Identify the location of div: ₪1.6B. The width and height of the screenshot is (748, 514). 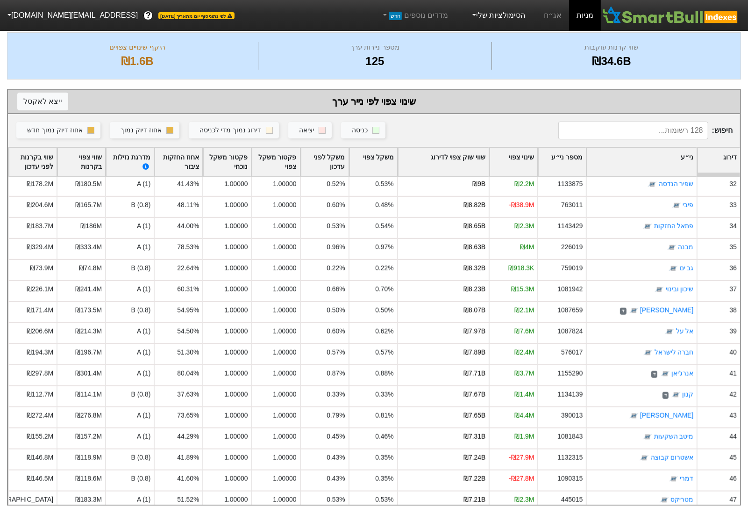
(137, 61).